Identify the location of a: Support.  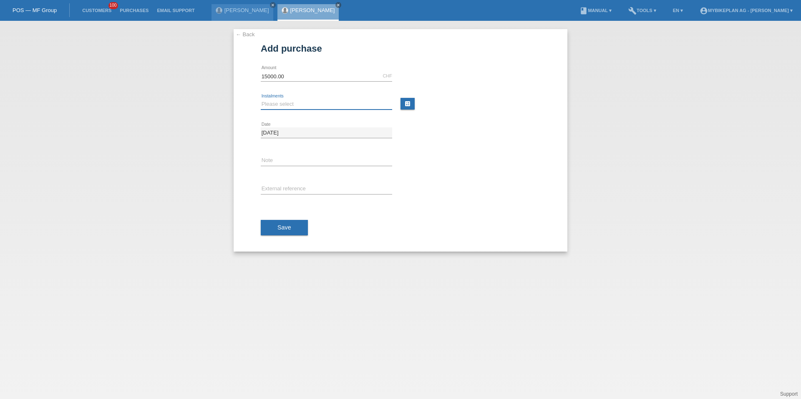
(788, 394).